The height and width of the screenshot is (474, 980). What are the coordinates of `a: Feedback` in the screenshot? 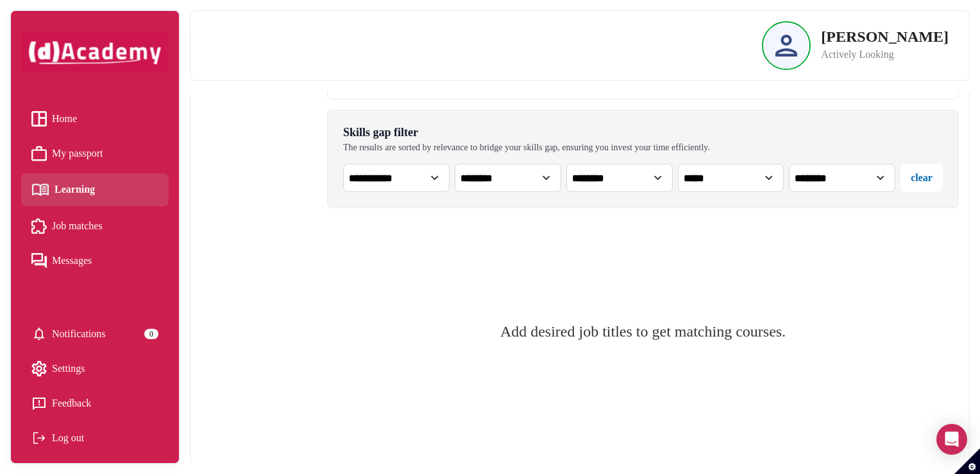 It's located at (95, 403).